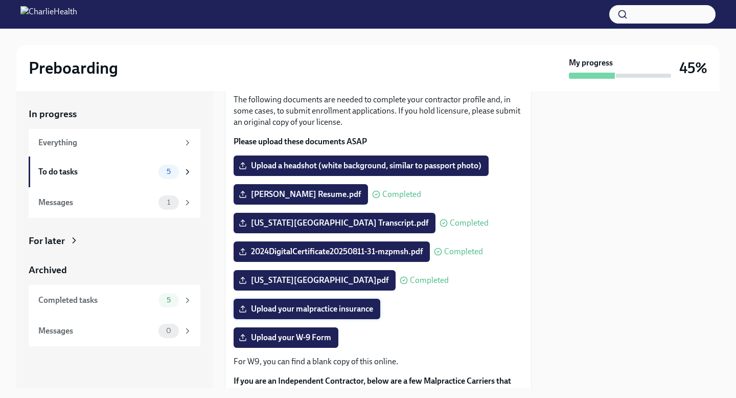  Describe the element at coordinates (286, 337) in the screenshot. I see `label: Upload your W-9 Form` at that location.